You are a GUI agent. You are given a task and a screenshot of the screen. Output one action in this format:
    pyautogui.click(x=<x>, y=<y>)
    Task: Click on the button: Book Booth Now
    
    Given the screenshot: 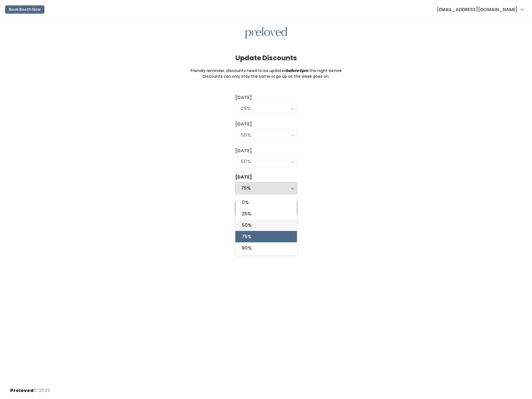 What is the action you would take?
    pyautogui.click(x=25, y=9)
    